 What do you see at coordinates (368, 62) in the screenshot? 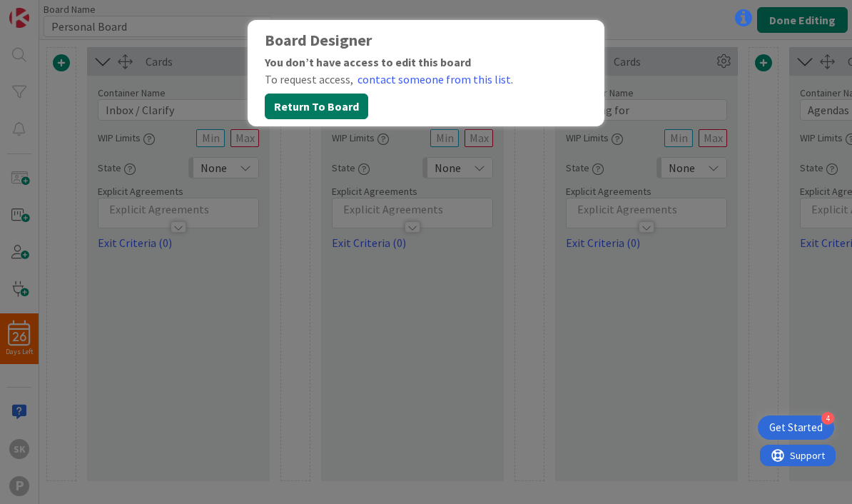
I see `b: You don’t have access to edit this board` at bounding box center [368, 62].